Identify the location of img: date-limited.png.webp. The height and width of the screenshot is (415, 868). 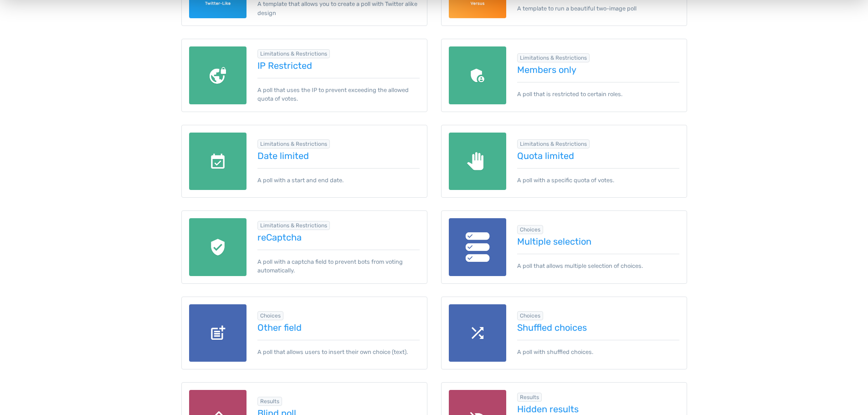
(218, 161).